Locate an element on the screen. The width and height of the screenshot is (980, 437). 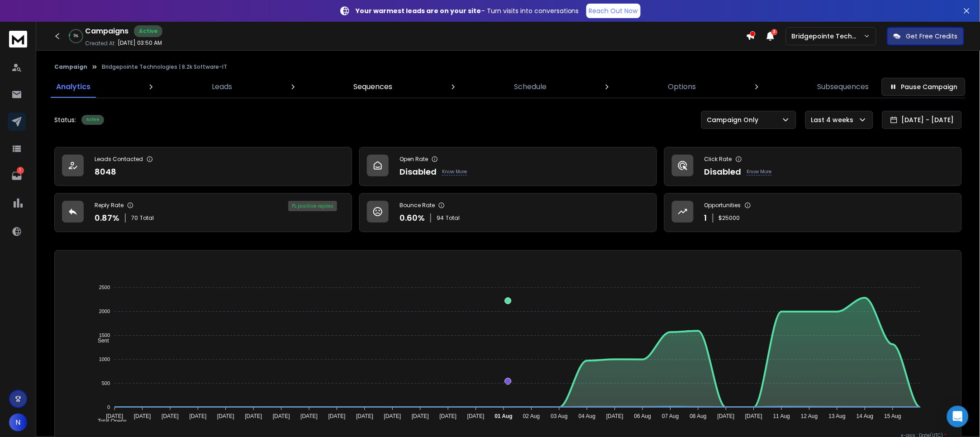
p: 1 is located at coordinates (20, 170).